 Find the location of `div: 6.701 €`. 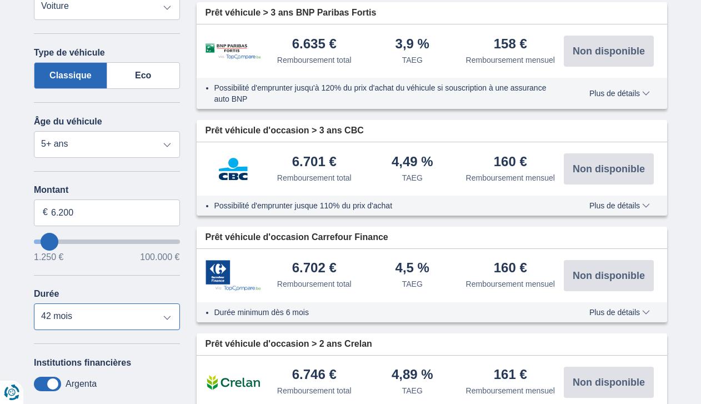

div: 6.701 € is located at coordinates (315, 162).